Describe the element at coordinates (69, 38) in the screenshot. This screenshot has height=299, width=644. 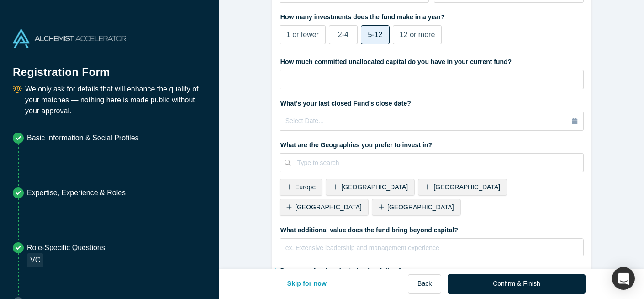
I see `img: Alchemist Accelerator Logo` at that location.